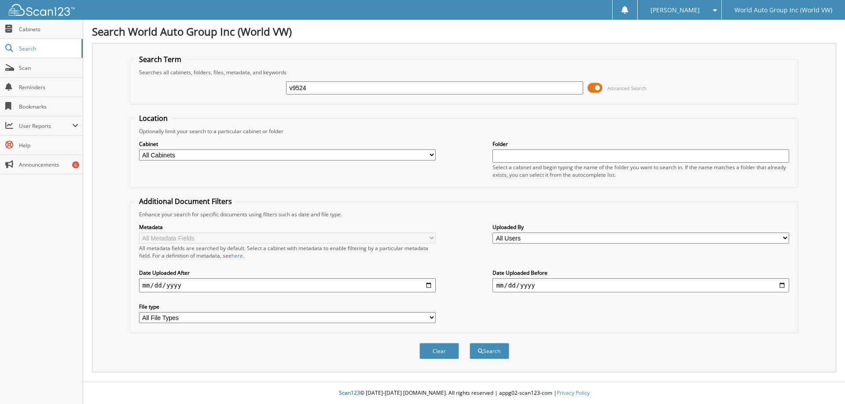 The image size is (845, 404). I want to click on h1: Search World Auto Group Inc (World VW), so click(464, 31).